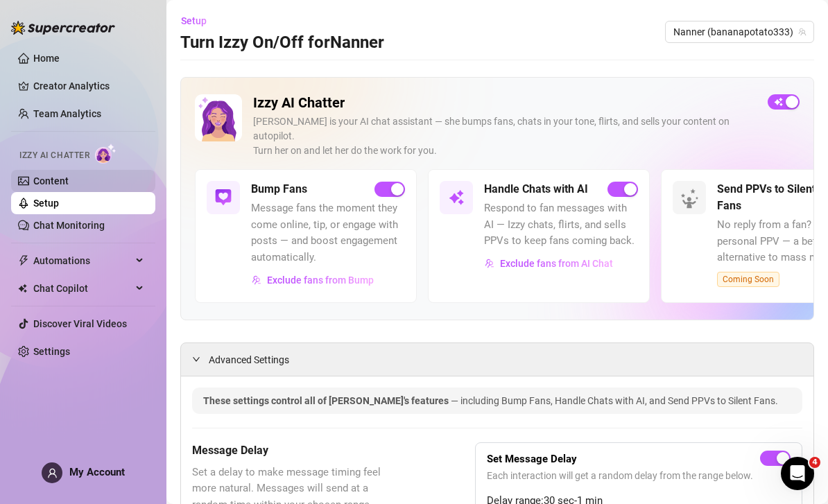  I want to click on img: AI Chatter, so click(106, 153).